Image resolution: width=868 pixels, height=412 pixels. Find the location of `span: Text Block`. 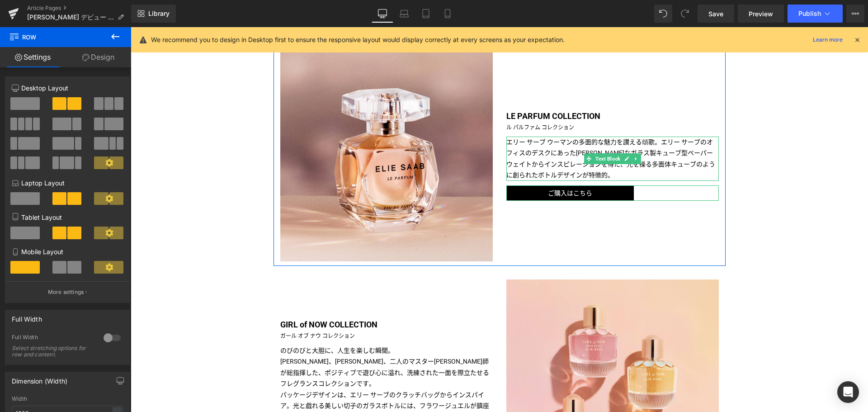

span: Text Block is located at coordinates (477, 132).